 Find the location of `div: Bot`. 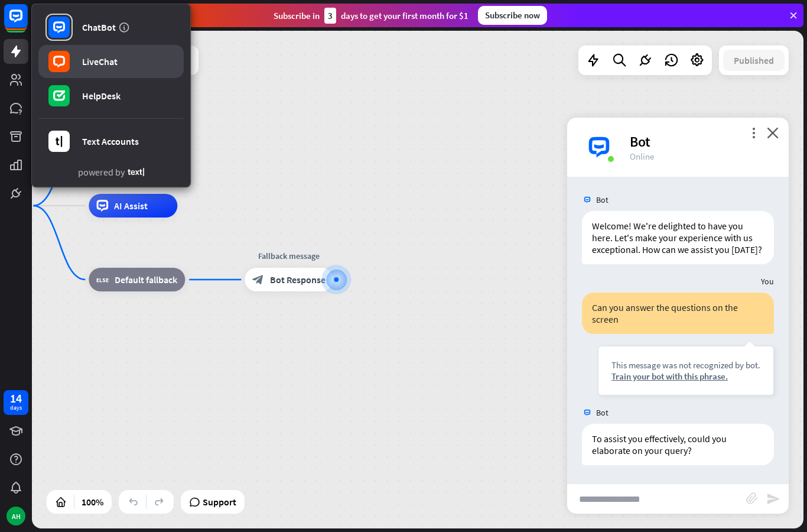

div: Bot is located at coordinates (702, 141).